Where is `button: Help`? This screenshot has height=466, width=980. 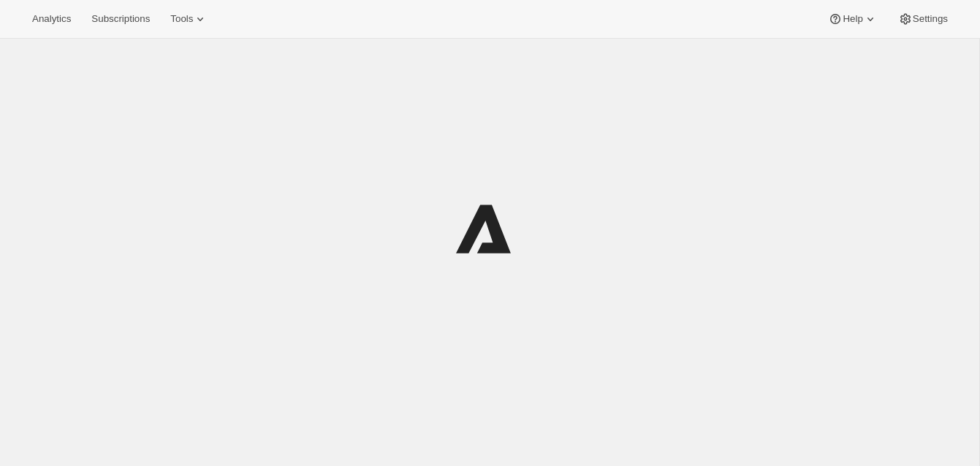 button: Help is located at coordinates (852, 19).